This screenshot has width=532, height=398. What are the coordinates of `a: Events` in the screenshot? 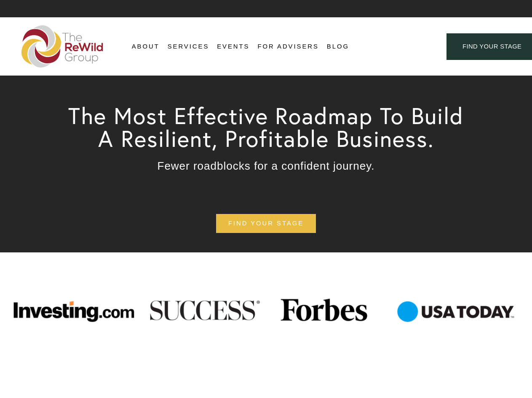 It's located at (233, 47).